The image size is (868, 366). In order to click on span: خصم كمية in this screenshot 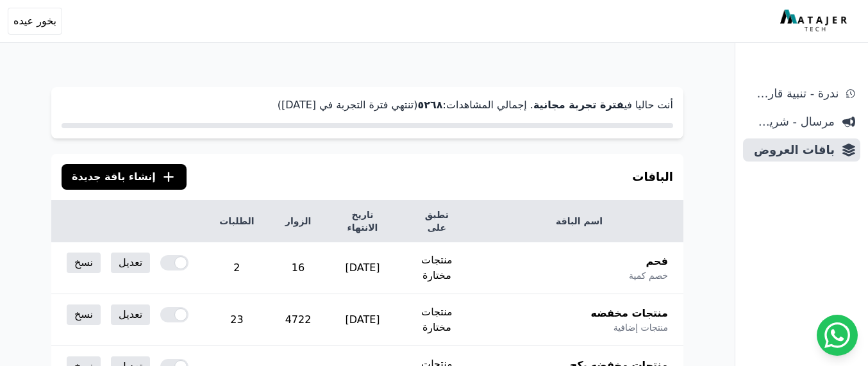, I will do `click(648, 276)`.